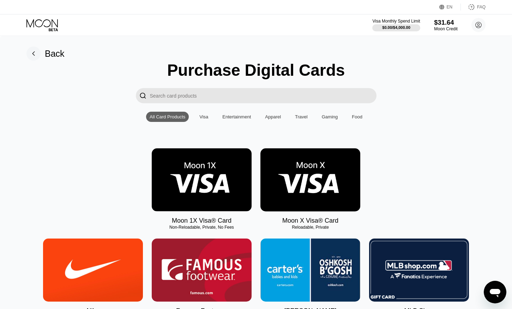 This screenshot has width=512, height=309. I want to click on div: $0.00 / $4,000.00, so click(396, 28).